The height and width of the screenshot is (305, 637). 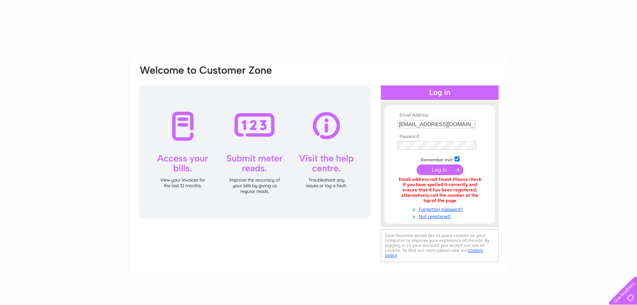 I want to click on div: Clear Business would like to place cookies on your computer to improve your experience of the sit..., so click(x=440, y=246).